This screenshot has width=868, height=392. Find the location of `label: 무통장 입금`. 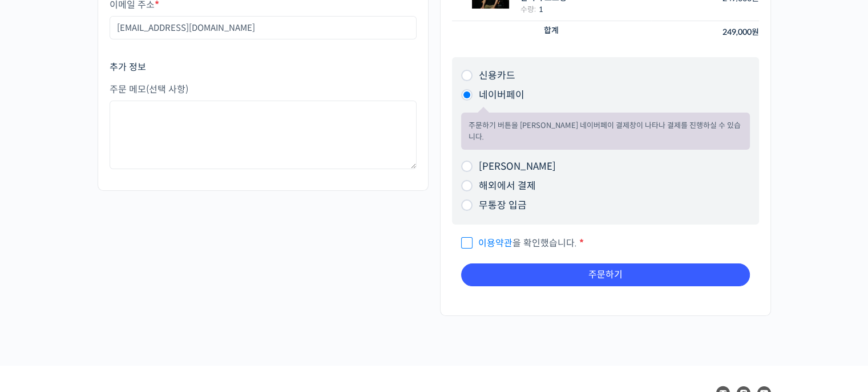

label: 무통장 입금 is located at coordinates (503, 206).